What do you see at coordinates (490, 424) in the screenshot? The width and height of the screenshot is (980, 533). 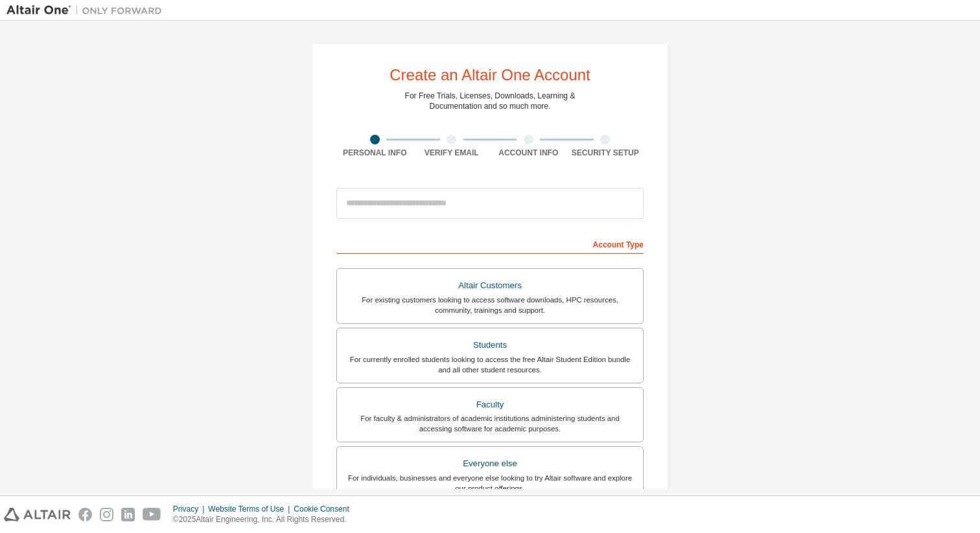 I see `div: For faculty & administrators of academic institutions administering students and accessing softwa...` at bounding box center [490, 424].